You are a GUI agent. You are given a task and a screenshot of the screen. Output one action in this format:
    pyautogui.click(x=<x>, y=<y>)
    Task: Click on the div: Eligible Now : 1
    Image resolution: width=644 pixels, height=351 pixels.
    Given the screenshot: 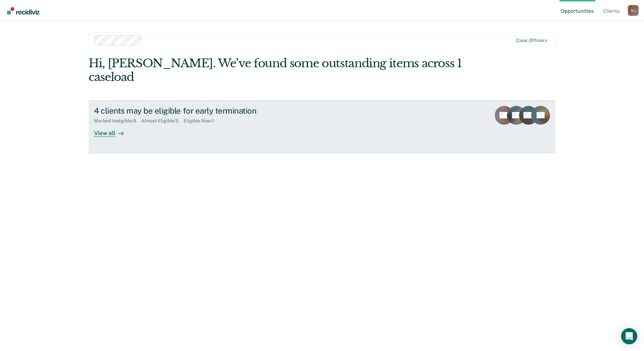 What is the action you would take?
    pyautogui.click(x=202, y=121)
    